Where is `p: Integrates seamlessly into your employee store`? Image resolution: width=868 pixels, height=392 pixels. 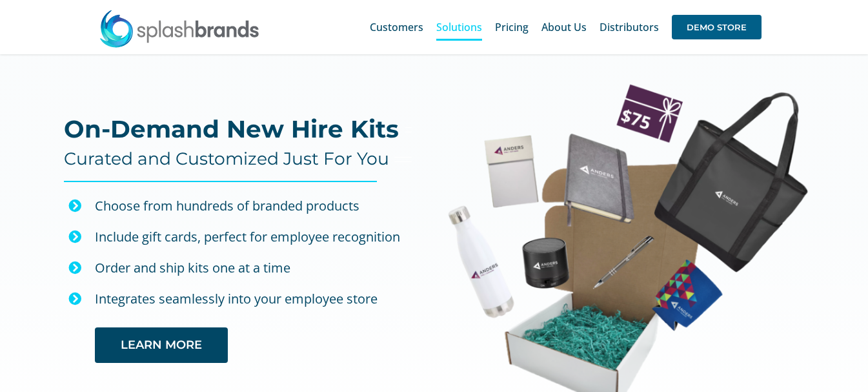 p: Integrates seamlessly into your employee store is located at coordinates (253, 299).